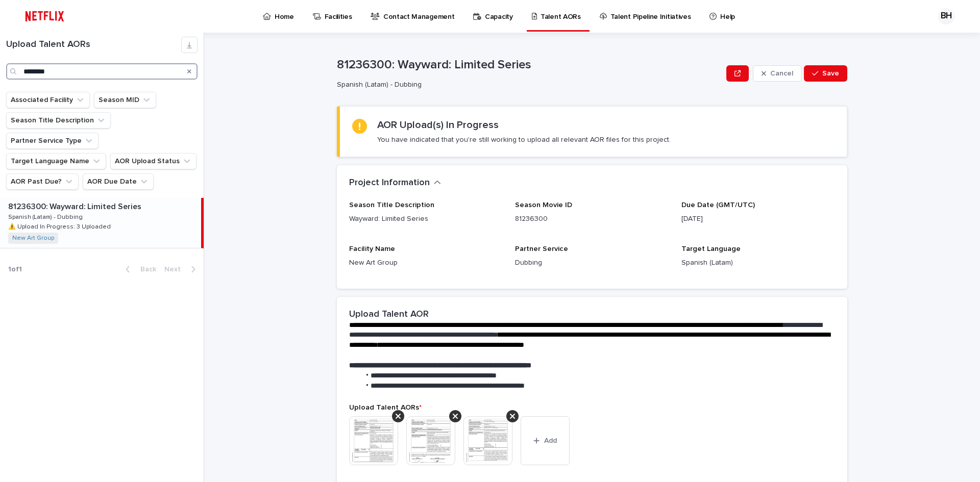  I want to click on button: Target Language Name, so click(56, 161).